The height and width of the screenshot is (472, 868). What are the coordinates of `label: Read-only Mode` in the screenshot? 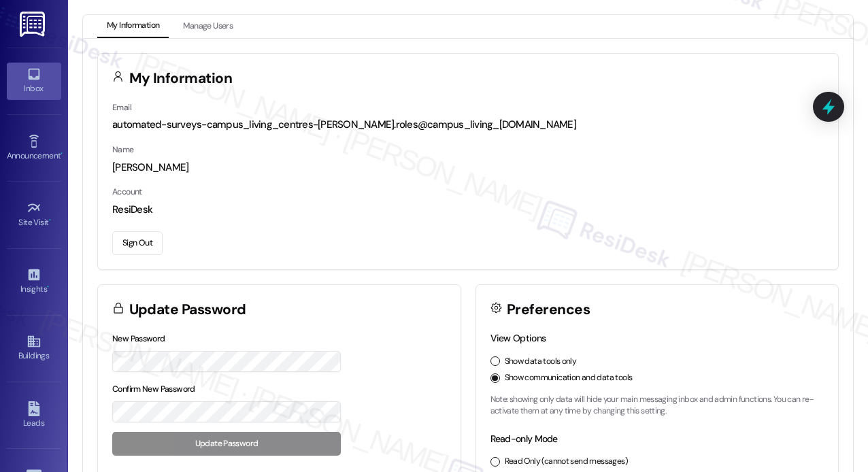 It's located at (524, 439).